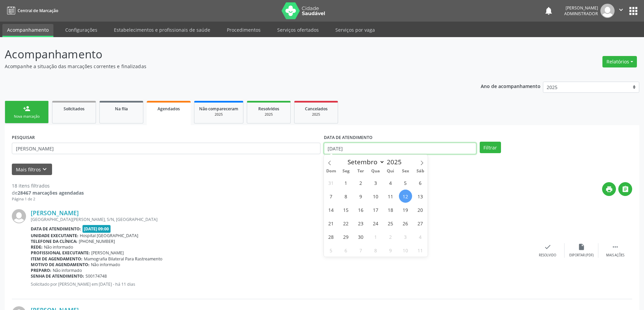 Image resolution: width=644 pixels, height=310 pixels. I want to click on label: DATA DE ATENDIMENTO, so click(349, 138).